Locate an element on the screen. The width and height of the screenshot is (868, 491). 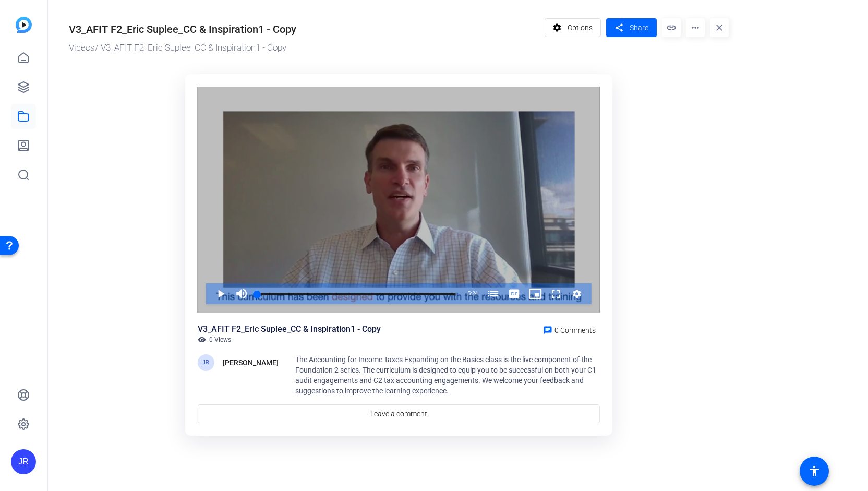
span: Leave a comment is located at coordinates (398, 413).